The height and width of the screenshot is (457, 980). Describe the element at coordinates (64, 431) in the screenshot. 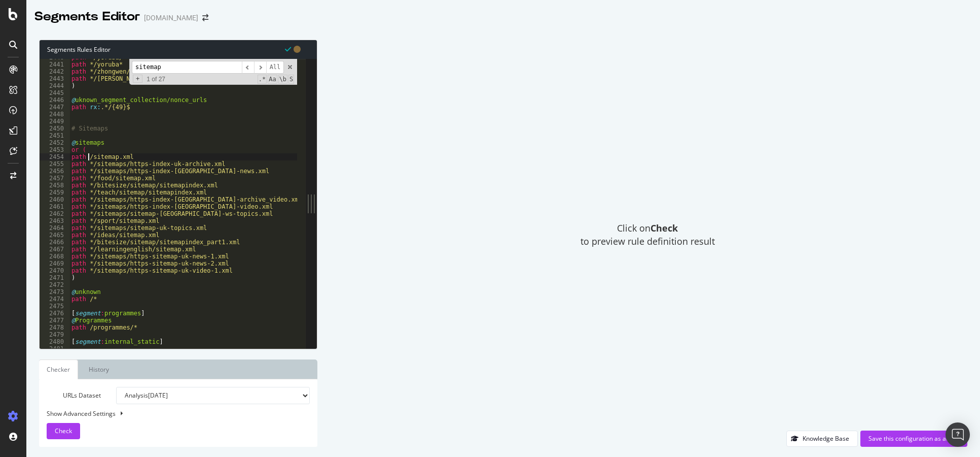

I see `span: Check` at that location.